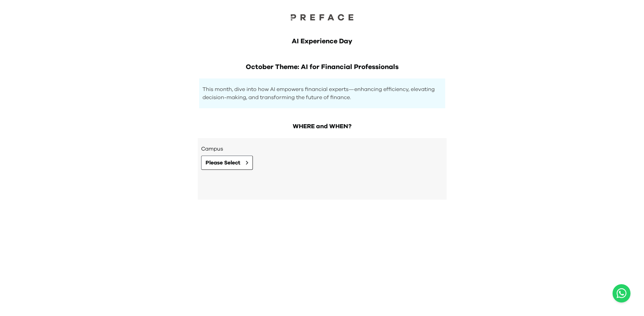  What do you see at coordinates (322, 17) in the screenshot?
I see `img: Preface Logo` at bounding box center [322, 17].